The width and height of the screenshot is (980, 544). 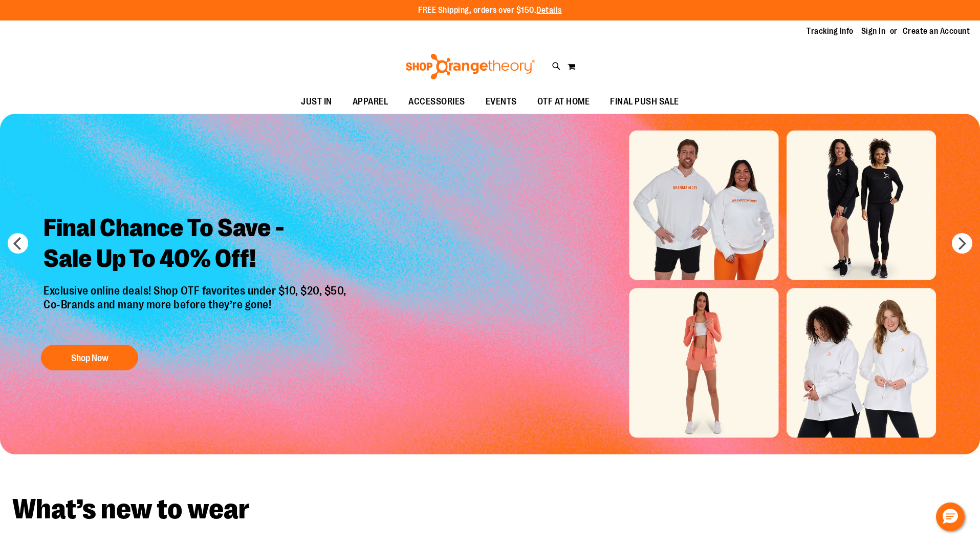 I want to click on h2: Final Chance To Save - Sale Up To 40% Off!, so click(x=196, y=244).